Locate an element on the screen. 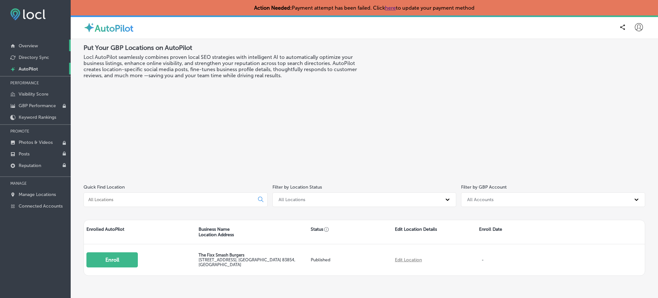 Image resolution: width=658 pixels, height=298 pixels. div: Business Name Location Address is located at coordinates (252, 232).